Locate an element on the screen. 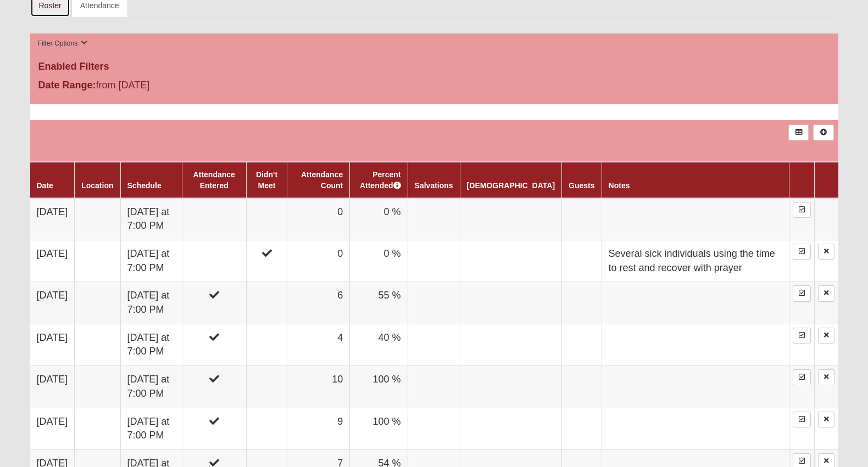 The height and width of the screenshot is (467, 868). button: Filter Options is located at coordinates (63, 44).